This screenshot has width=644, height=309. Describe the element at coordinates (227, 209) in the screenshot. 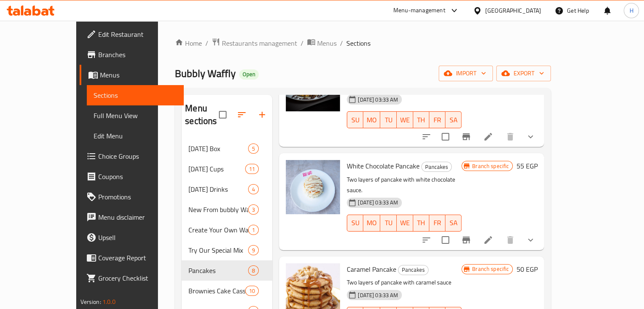

I see `div: New From bubbly Waffly3` at that location.